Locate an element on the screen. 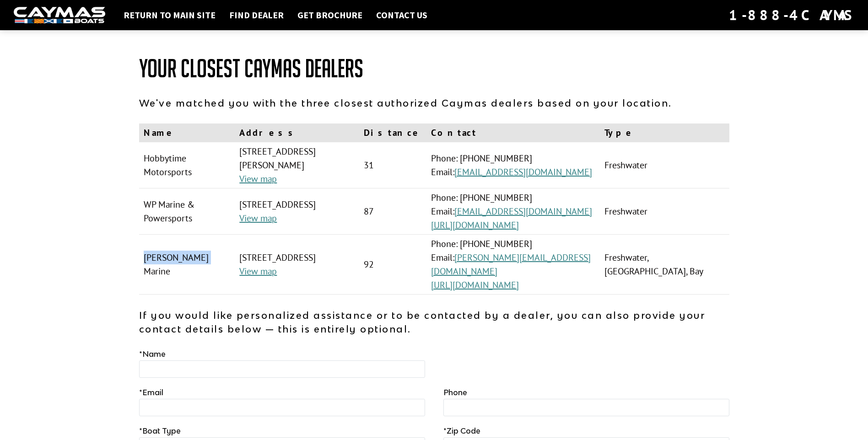 This screenshot has width=868, height=440. label: Boat Type is located at coordinates (160, 431).